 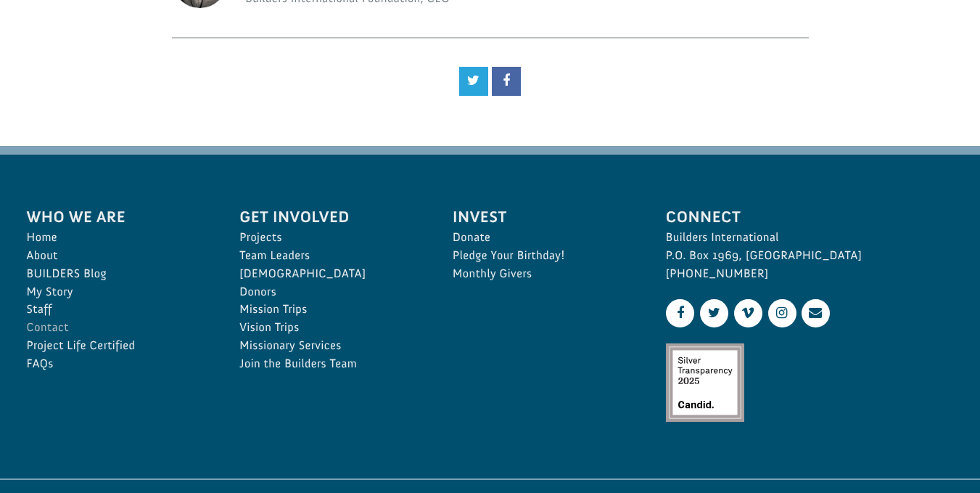 What do you see at coordinates (330, 364) in the screenshot?
I see `a: Join the Builders Team` at bounding box center [330, 364].